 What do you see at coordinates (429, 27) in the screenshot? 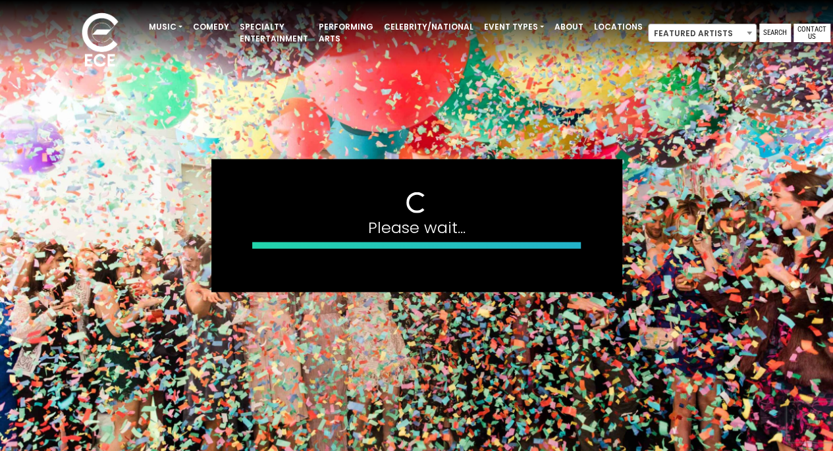
I see `a: Celebrity/National` at bounding box center [429, 27].